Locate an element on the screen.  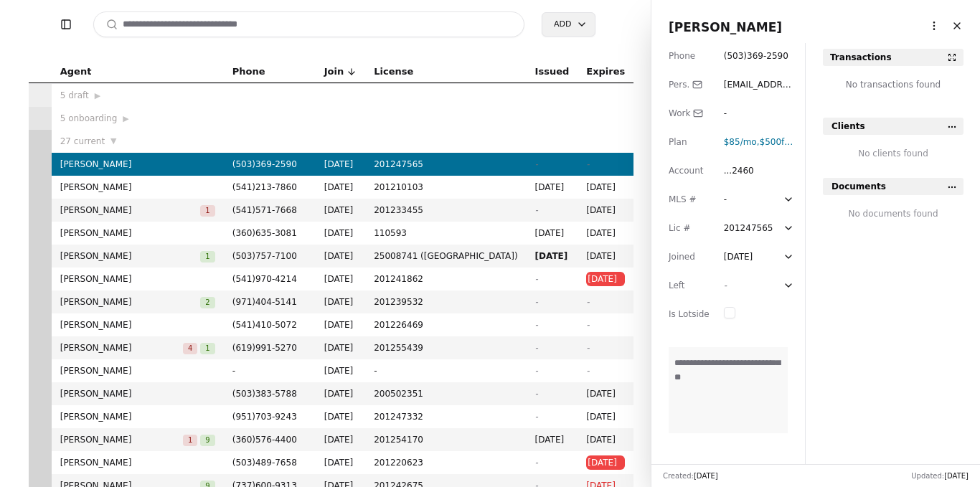
div: Joined is located at coordinates (689, 257).